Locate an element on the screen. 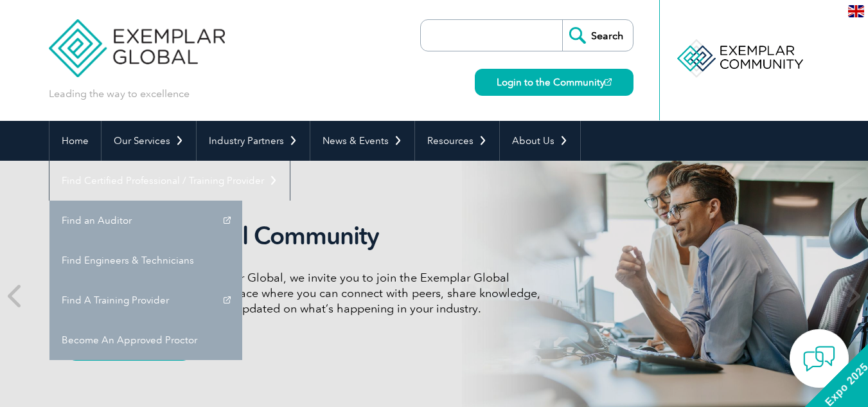 This screenshot has width=868, height=407. a: Become An Approved Proctor is located at coordinates (146, 340).